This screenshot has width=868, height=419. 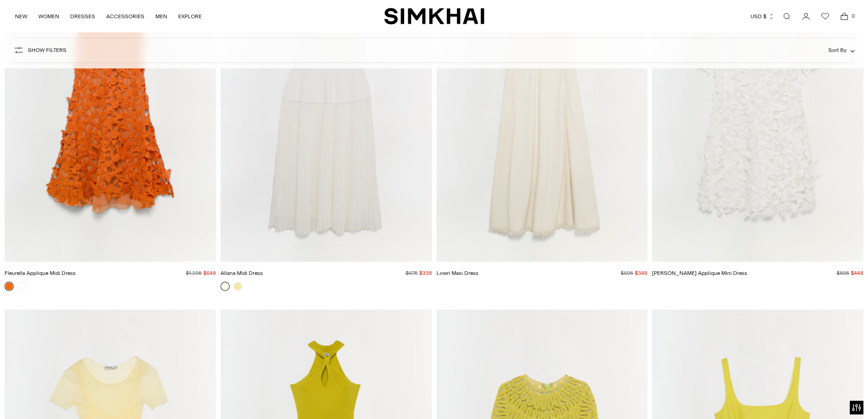 What do you see at coordinates (47, 50) in the screenshot?
I see `span: Show Filters` at bounding box center [47, 50].